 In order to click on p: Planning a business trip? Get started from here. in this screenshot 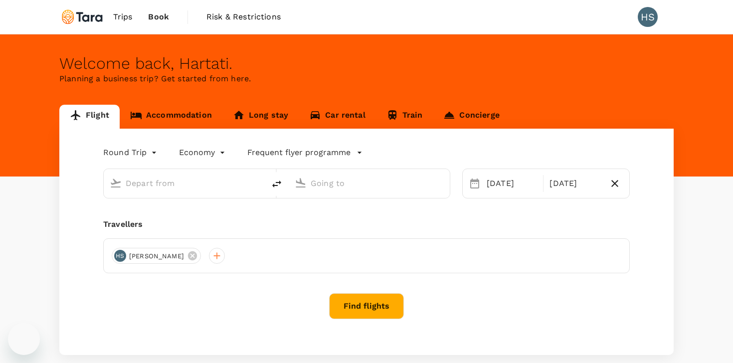, I will do `click(366, 79)`.